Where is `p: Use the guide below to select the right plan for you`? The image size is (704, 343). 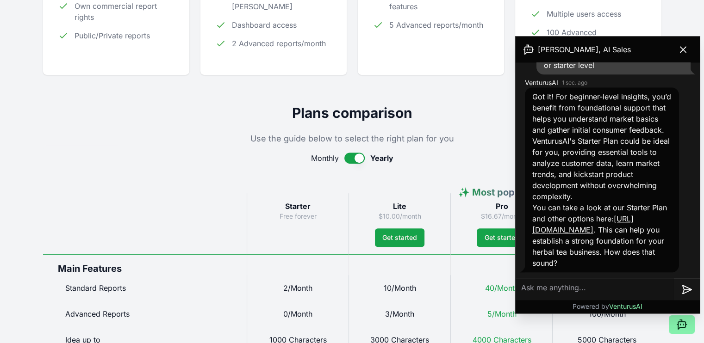 p: Use the guide below to select the right plan for you is located at coordinates (352, 139).